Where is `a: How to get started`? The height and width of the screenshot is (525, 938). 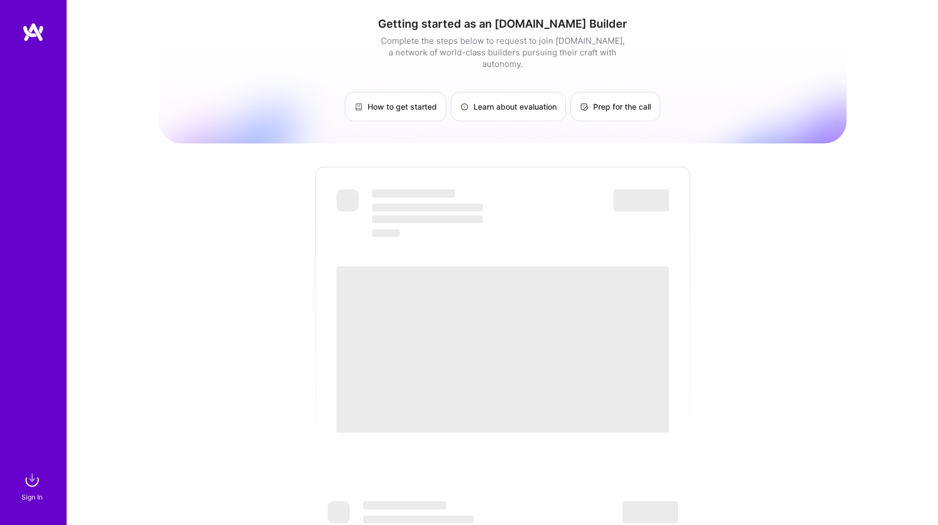
a: How to get started is located at coordinates (395, 106).